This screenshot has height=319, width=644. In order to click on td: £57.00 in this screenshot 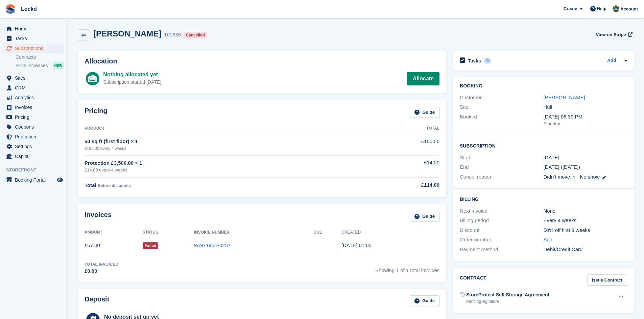, I will do `click(114, 246)`.